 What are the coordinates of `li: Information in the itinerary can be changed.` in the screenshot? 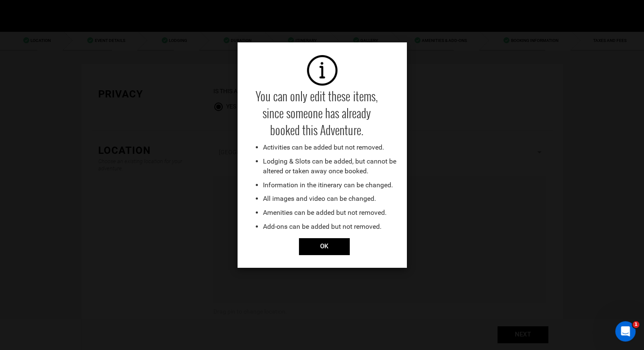 It's located at (331, 185).